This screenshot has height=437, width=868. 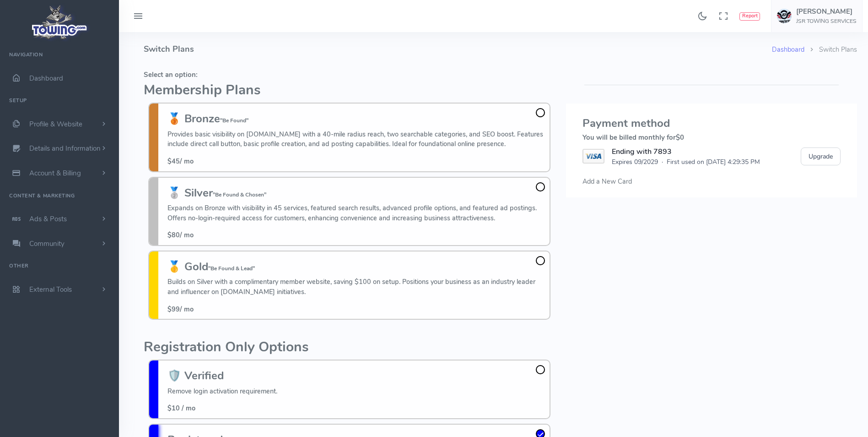 I want to click on h6: JSR TOWING SERVICES, so click(x=826, y=21).